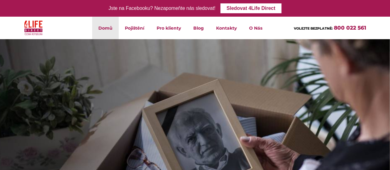 This screenshot has height=170, width=390. Describe the element at coordinates (314, 28) in the screenshot. I see `span: VOLEJTE BEZPLATNĚ:` at that location.